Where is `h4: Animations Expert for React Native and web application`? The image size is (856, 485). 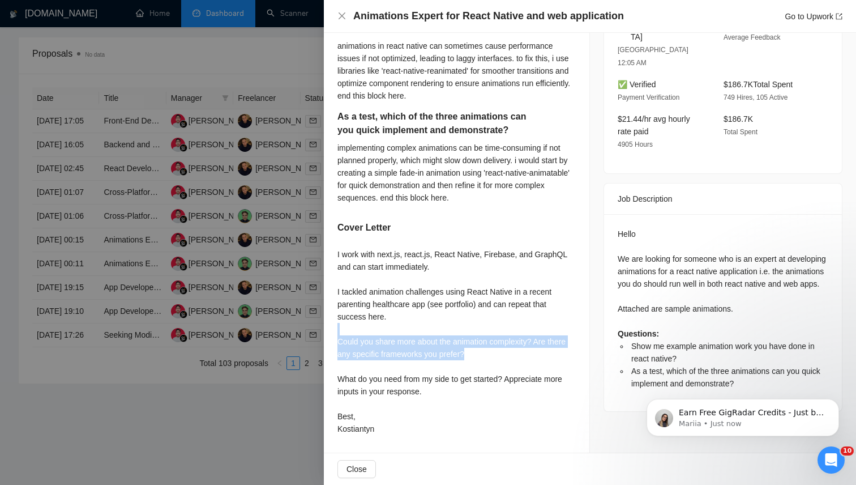 h4: Animations Expert for React Native and web application is located at coordinates (489, 16).